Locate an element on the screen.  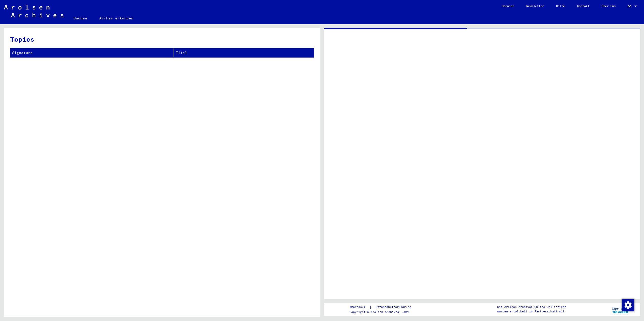
th: Titel is located at coordinates (244, 53).